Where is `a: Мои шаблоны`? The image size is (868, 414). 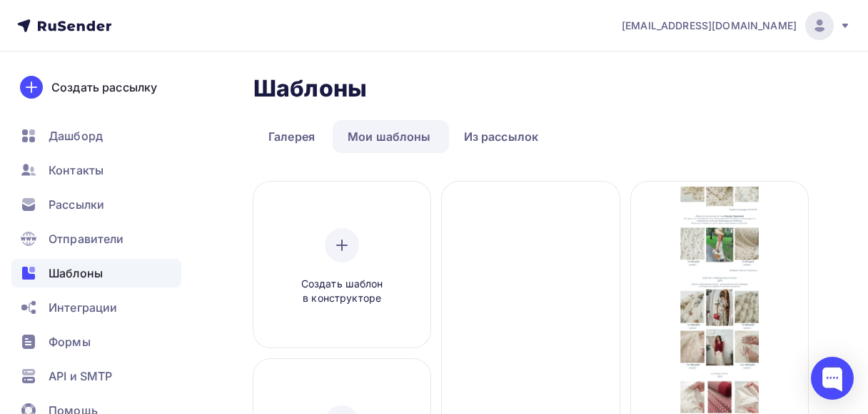 a: Мои шаблоны is located at coordinates (389, 136).